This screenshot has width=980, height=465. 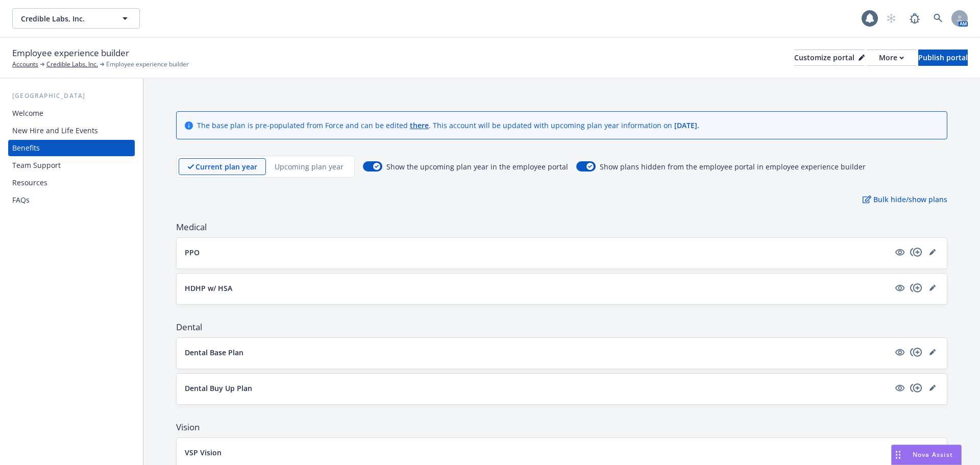 I want to click on p: Current plan year, so click(x=226, y=166).